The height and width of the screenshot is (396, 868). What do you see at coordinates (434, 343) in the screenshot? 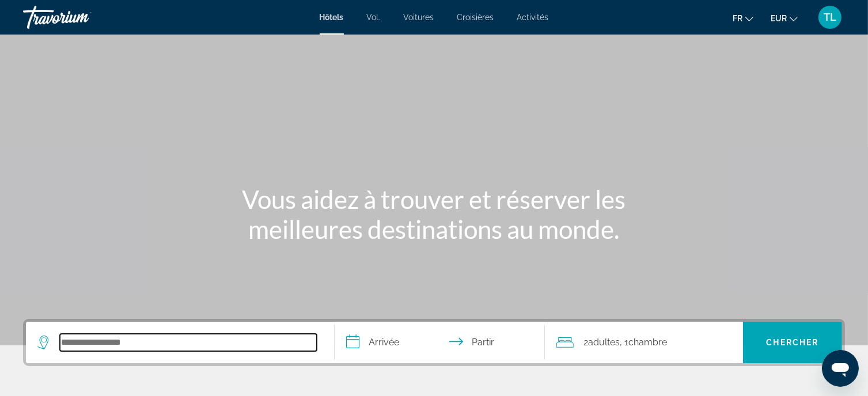
I see `div: Widget de recherche` at bounding box center [434, 343].